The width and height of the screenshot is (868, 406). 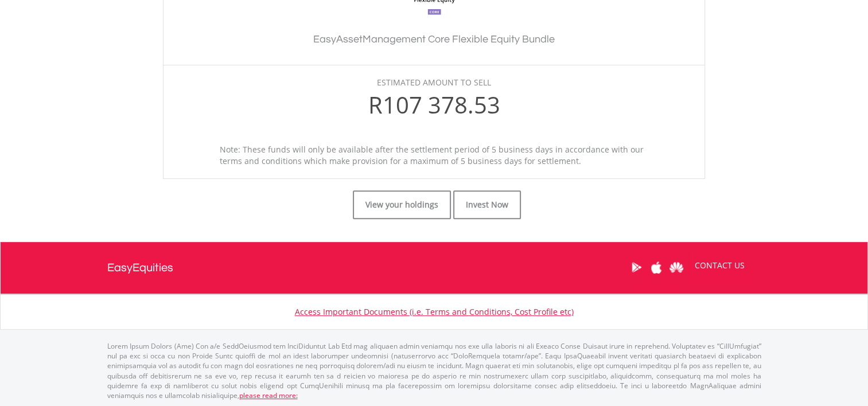 What do you see at coordinates (434, 311) in the screenshot?
I see `a: Access Important Documents (i.e. Terms and Conditions, Cost Profile etc)` at bounding box center [434, 311].